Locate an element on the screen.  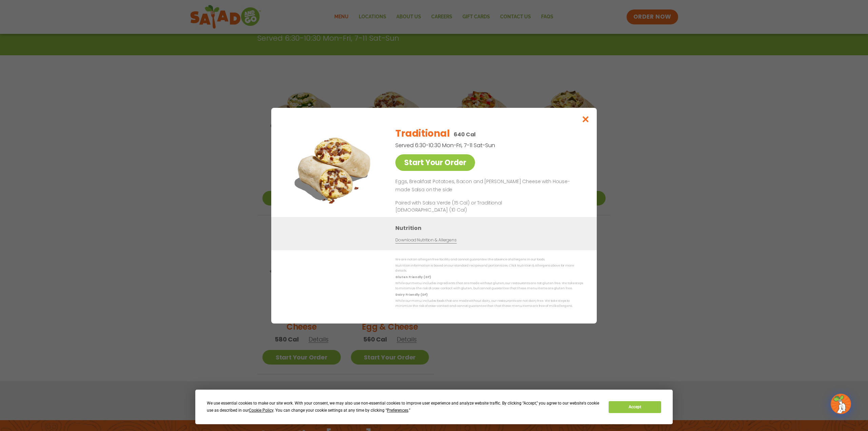
img: wpChatIcon is located at coordinates (841, 404).